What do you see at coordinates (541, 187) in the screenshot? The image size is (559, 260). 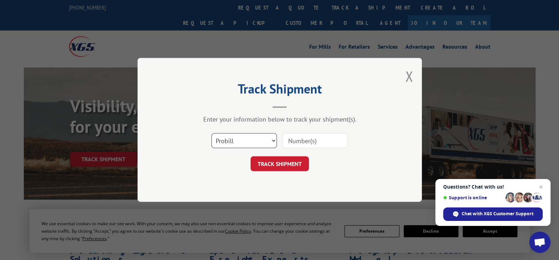 I see `span: Close chat` at bounding box center [541, 187].